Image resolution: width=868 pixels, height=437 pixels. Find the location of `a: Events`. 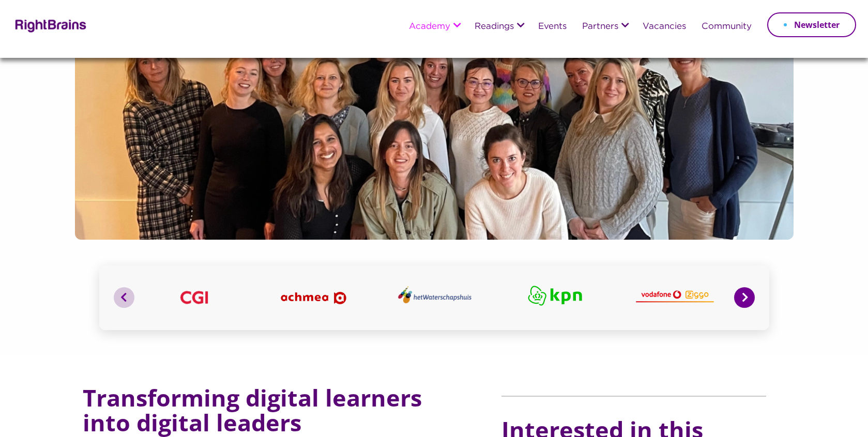

a: Events is located at coordinates (552, 27).